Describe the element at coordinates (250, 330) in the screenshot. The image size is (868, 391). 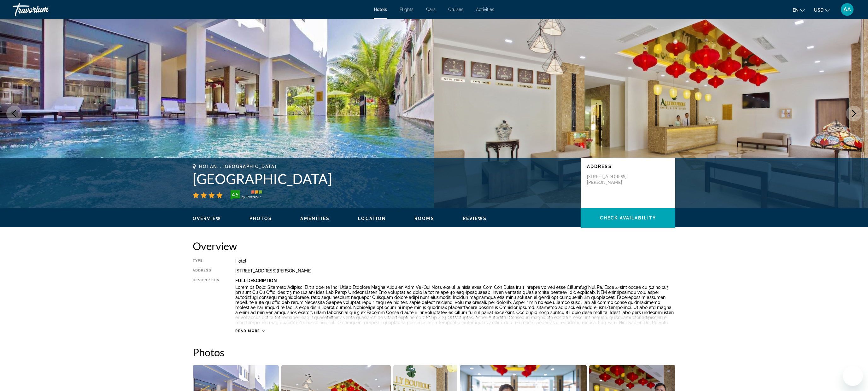
I see `button: Read more` at that location.